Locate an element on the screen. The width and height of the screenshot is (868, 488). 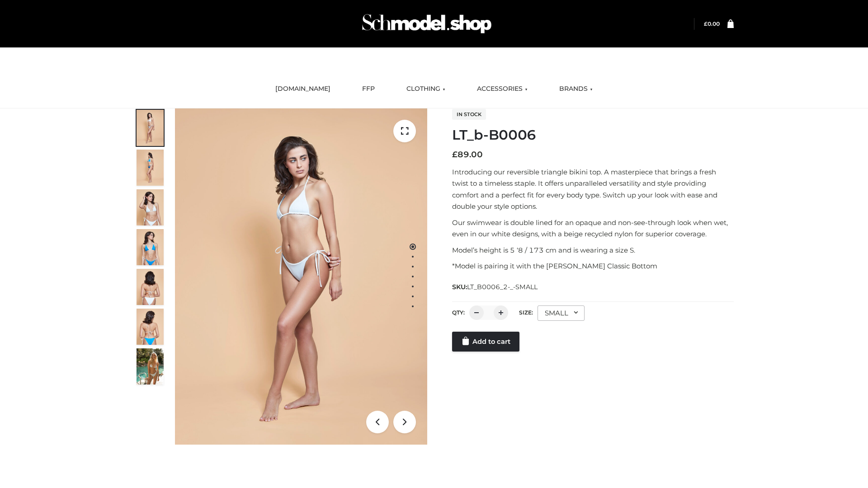
a: £0.00 is located at coordinates (711, 24).